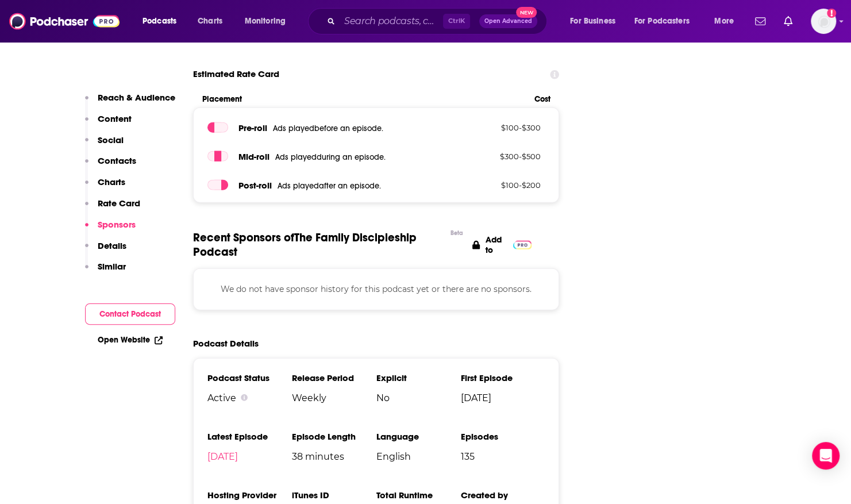  What do you see at coordinates (439, 21) in the screenshot?
I see `div: Search podcasts, credits, & more...` at bounding box center [439, 21].